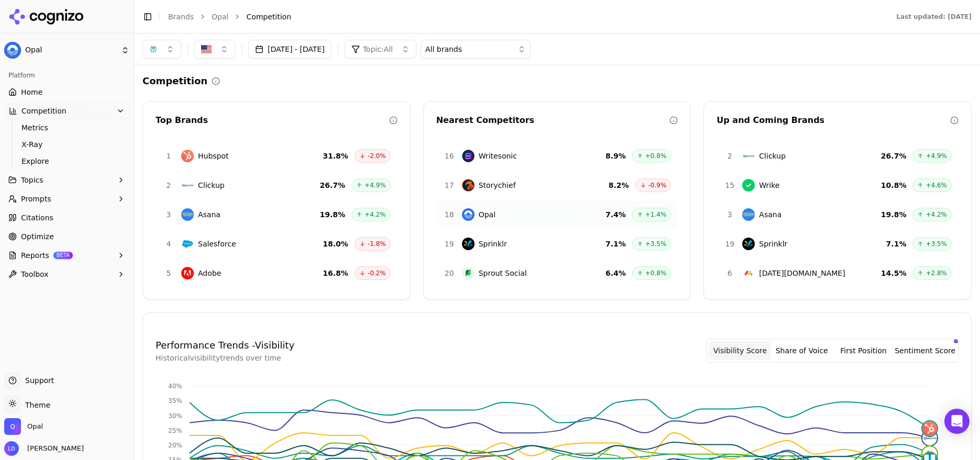 Image resolution: width=980 pixels, height=460 pixels. What do you see at coordinates (67, 92) in the screenshot?
I see `a: Home` at bounding box center [67, 92].